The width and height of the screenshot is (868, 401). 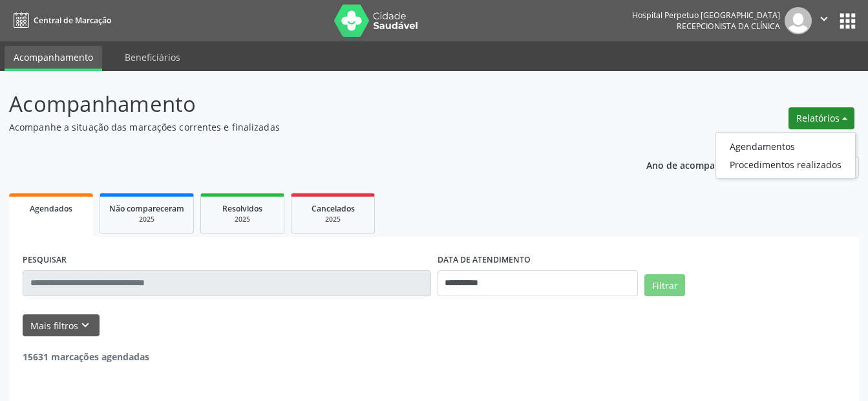 I want to click on a: Agendamentos, so click(x=785, y=146).